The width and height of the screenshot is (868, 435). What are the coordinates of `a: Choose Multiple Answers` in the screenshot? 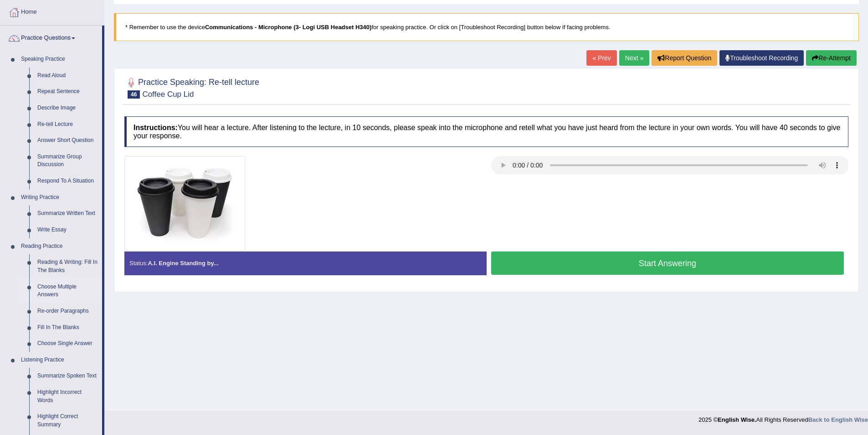 It's located at (67, 290).